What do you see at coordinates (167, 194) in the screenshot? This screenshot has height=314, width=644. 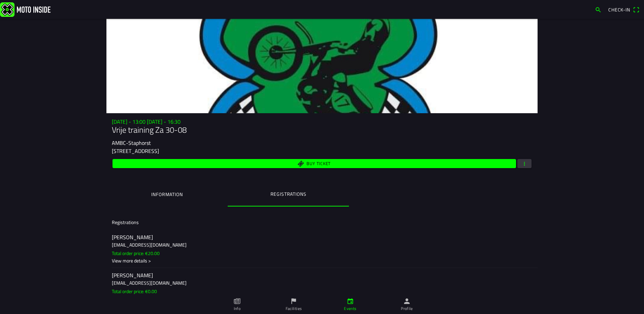 I see `ion-label: Information` at bounding box center [167, 194].